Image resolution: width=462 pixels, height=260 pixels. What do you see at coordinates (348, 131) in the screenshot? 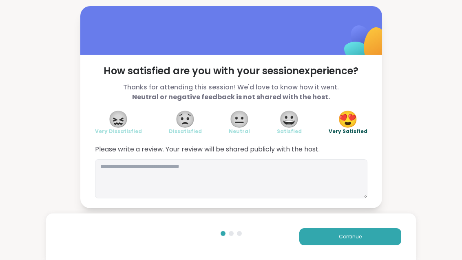
I see `span: Very Satisfied` at bounding box center [348, 131].